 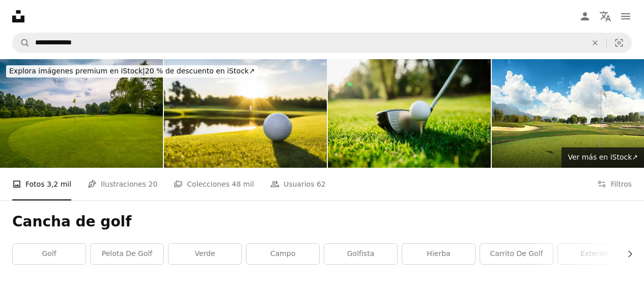 I want to click on a: Colecciones 48 mil, so click(x=214, y=184).